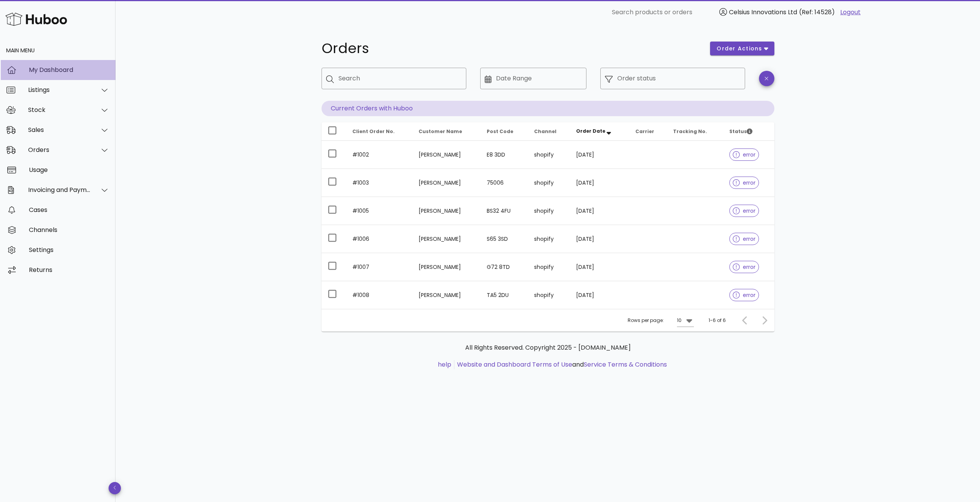 This screenshot has height=502, width=980. Describe the element at coordinates (690, 131) in the screenshot. I see `span: Tracking No.` at that location.